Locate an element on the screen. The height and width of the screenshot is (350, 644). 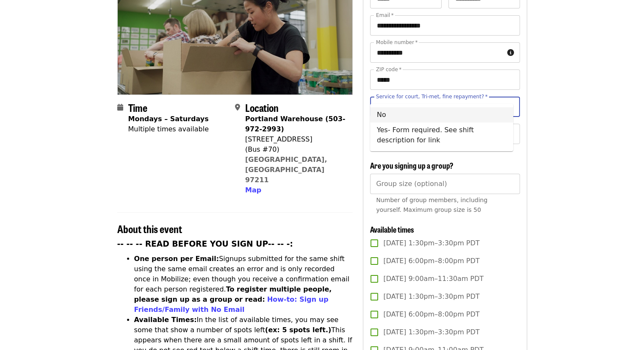
button: Map is located at coordinates (253, 190).